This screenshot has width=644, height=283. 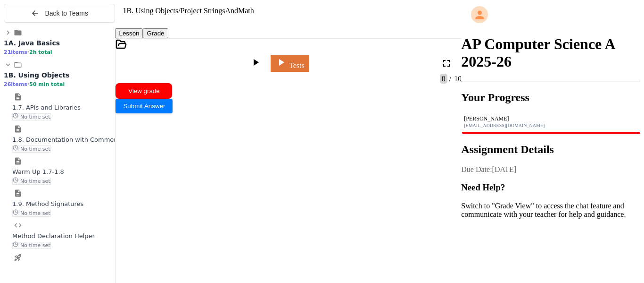 I want to click on span: 21 items, so click(x=15, y=52).